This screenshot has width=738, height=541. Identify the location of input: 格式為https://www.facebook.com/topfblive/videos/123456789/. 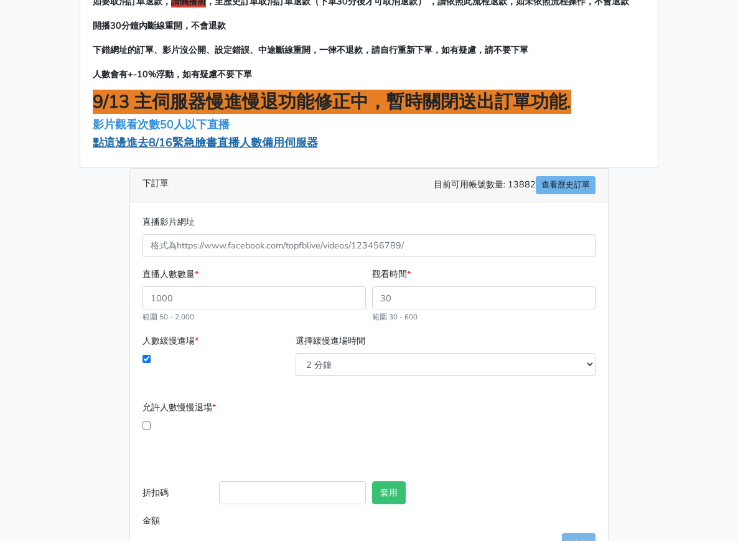
(369, 245).